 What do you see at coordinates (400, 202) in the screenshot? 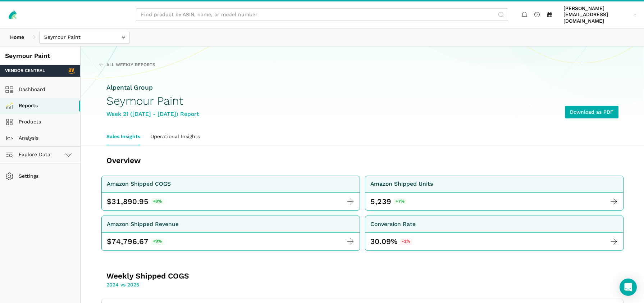
I see `span: +7%` at bounding box center [400, 202].